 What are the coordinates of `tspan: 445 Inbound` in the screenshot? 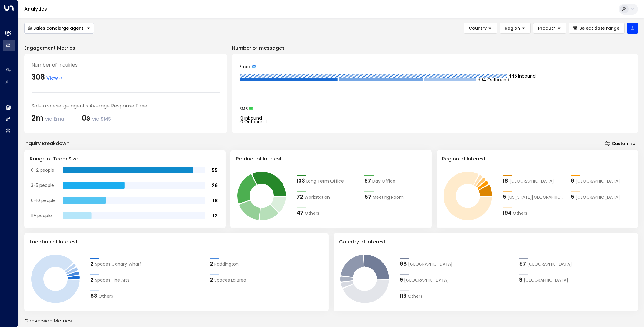 It's located at (522, 76).